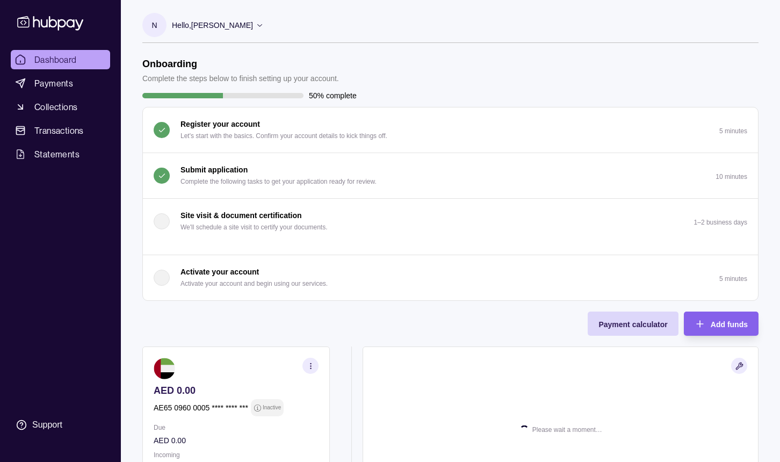 The image size is (780, 462). What do you see at coordinates (721, 323) in the screenshot?
I see `button: Add funds` at bounding box center [721, 323].